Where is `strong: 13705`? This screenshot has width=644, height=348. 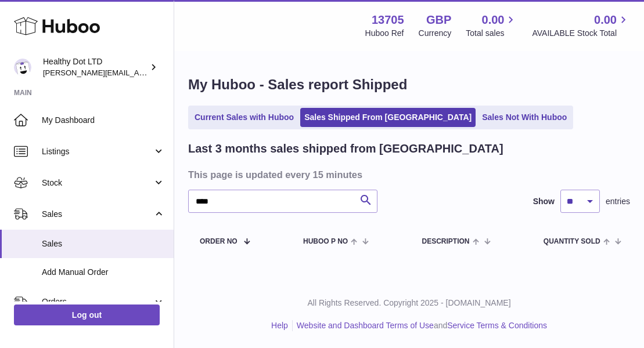
strong: 13705 is located at coordinates (388, 20).